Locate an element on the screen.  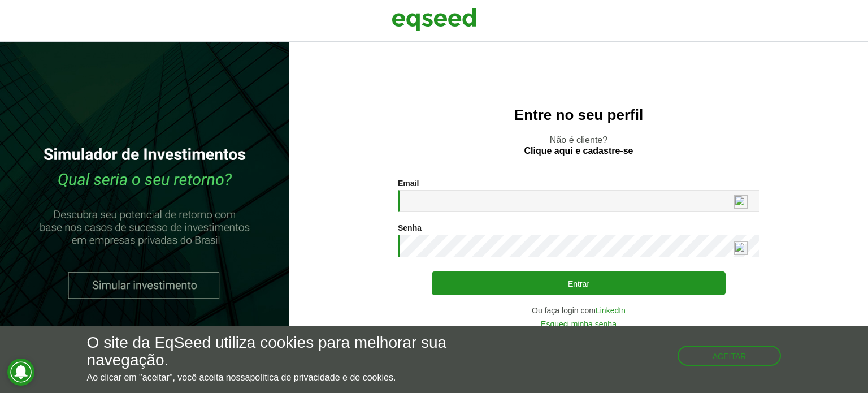
a: política de privacidade e de cookies is located at coordinates (322, 378).